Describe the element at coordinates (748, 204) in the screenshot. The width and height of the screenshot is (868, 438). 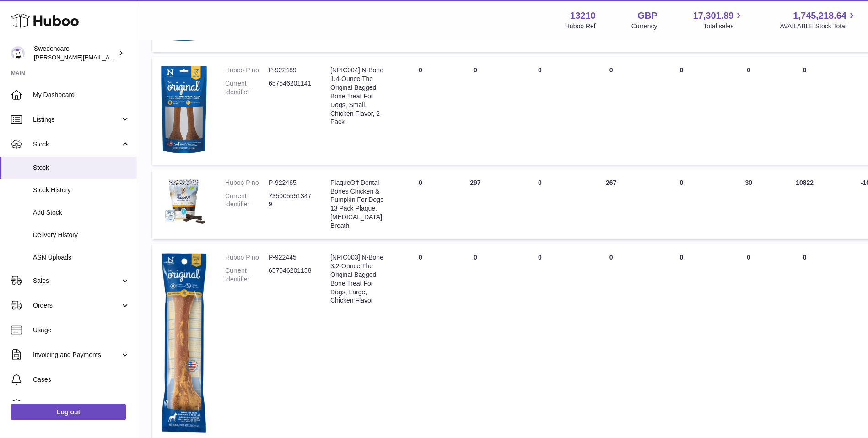
I see `td: 30` at that location.